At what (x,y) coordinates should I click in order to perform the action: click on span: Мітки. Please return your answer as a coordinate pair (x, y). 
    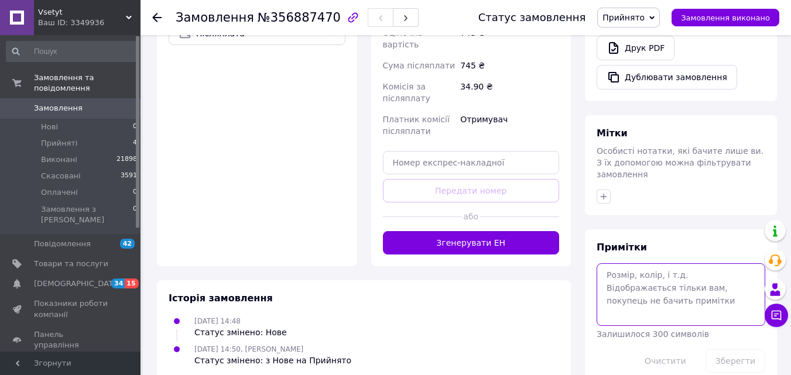
    Looking at the image, I should click on (612, 133).